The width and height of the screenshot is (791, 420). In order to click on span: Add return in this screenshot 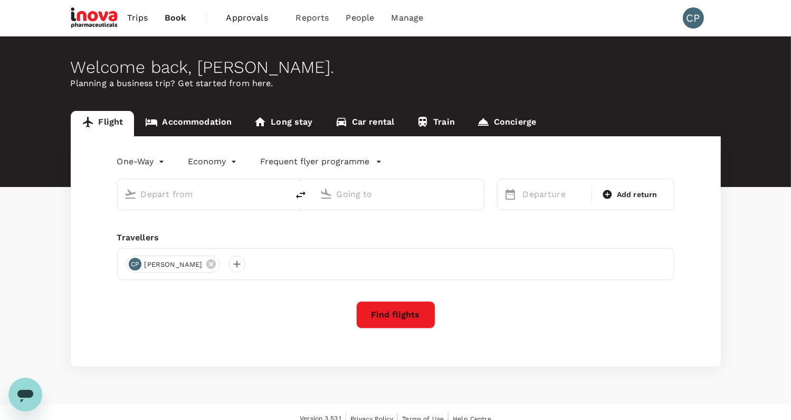, I will do `click(637, 194)`.